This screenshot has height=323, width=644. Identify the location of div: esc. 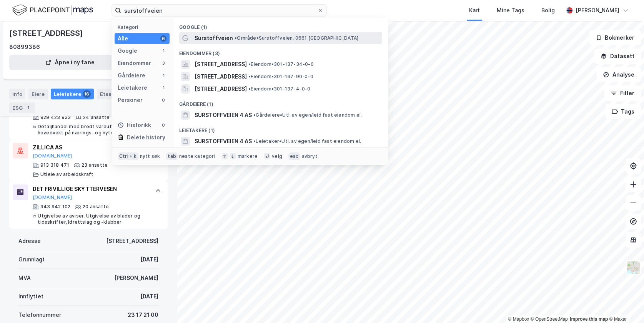
(294, 156).